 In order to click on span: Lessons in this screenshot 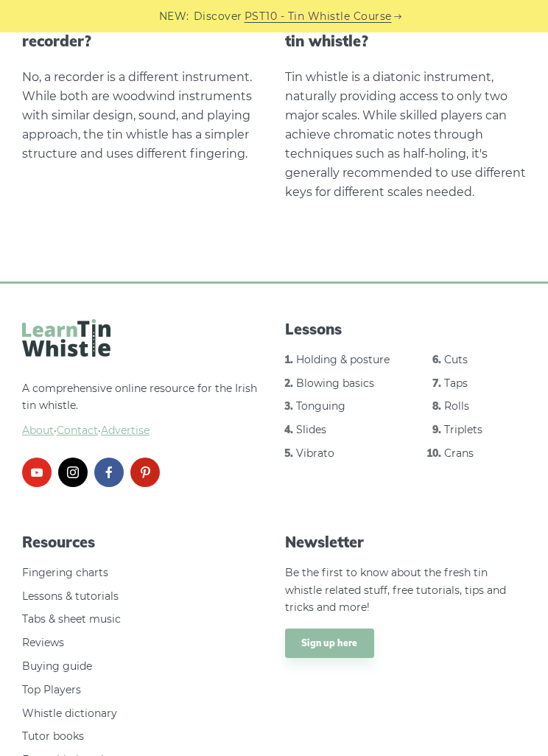, I will do `click(406, 330)`.